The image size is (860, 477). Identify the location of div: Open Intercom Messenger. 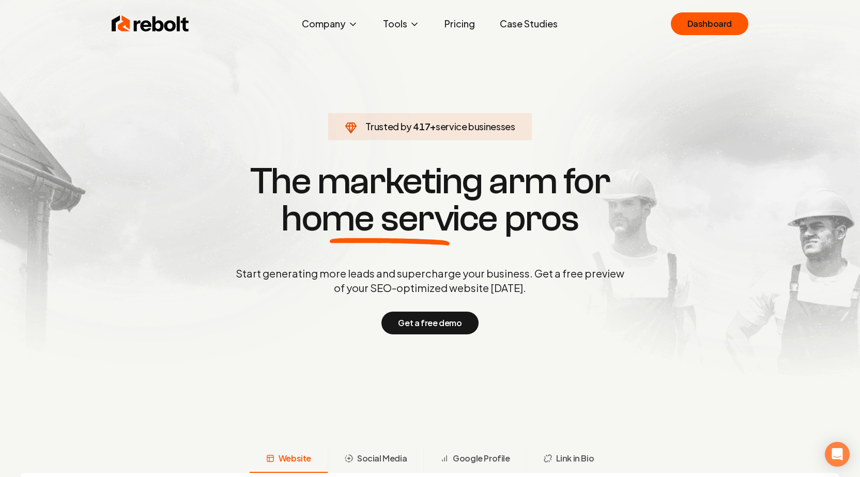
(838, 455).